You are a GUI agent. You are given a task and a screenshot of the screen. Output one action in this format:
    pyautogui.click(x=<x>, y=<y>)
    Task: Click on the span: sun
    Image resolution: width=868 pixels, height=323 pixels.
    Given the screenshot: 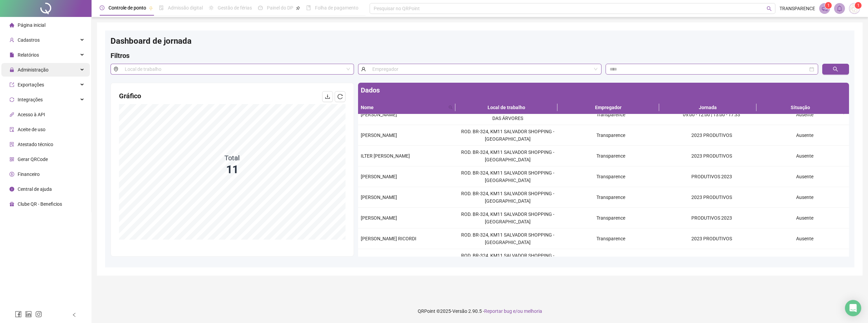 What is the action you would take?
    pyautogui.click(x=211, y=8)
    